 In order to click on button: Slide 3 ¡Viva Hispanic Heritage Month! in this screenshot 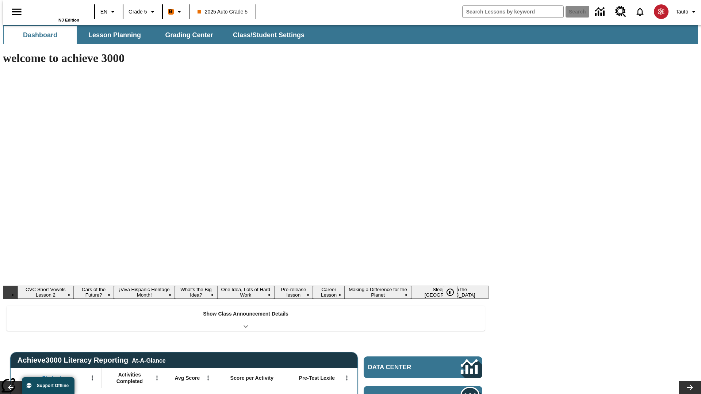, I will do `click(144, 292)`.